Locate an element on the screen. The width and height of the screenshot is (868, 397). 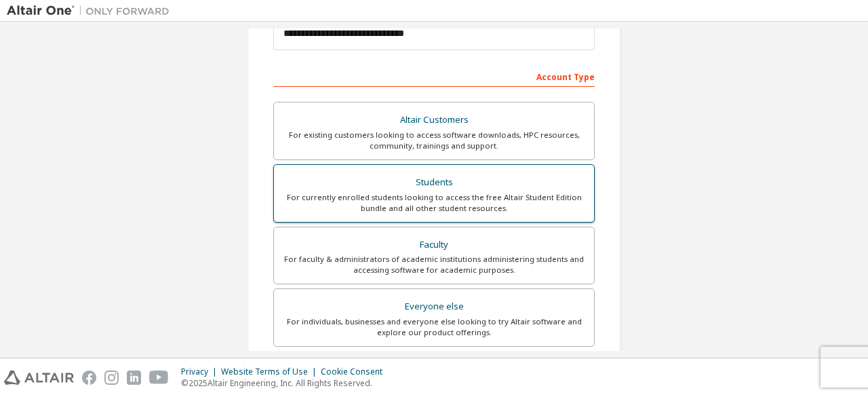
div: Everyone else is located at coordinates (434, 307).